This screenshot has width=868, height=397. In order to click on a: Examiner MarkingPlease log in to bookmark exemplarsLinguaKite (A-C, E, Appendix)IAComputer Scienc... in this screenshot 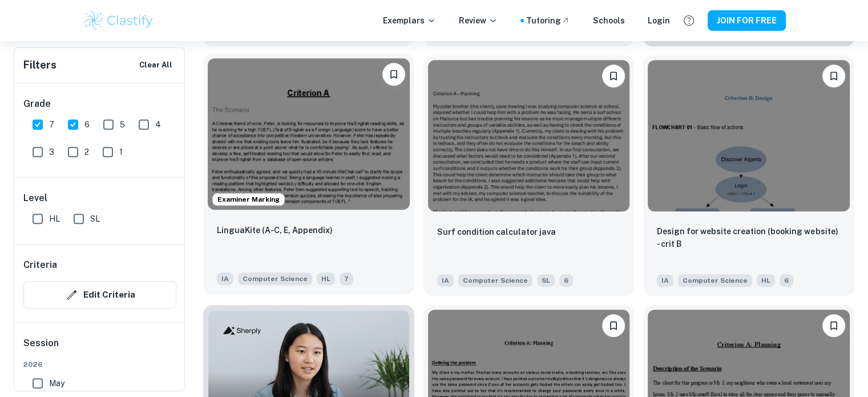, I will do `click(309, 175)`.